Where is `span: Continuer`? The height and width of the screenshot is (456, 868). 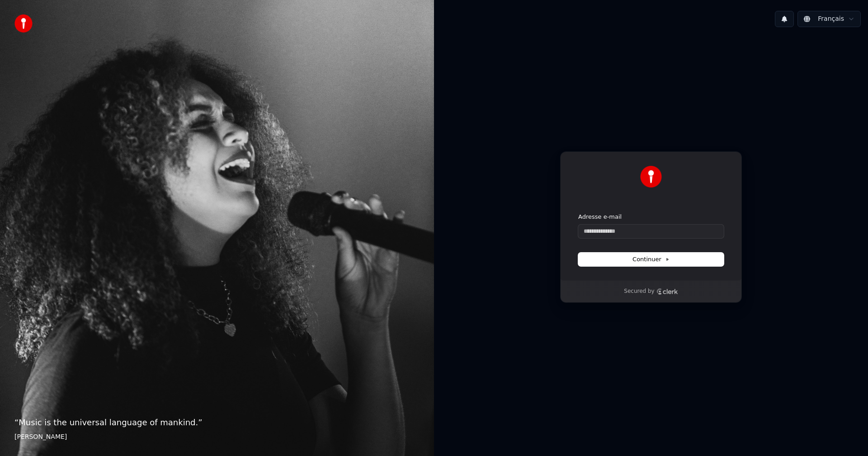 span: Continuer is located at coordinates (651, 260).